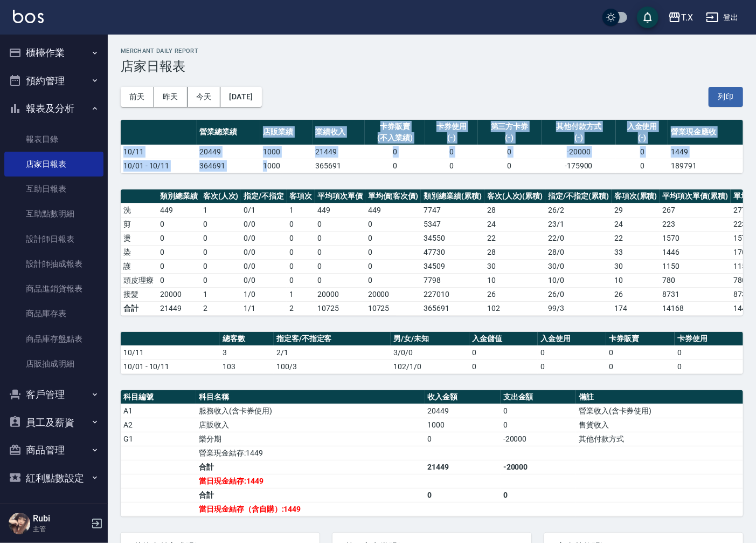  What do you see at coordinates (310, 509) in the screenshot?
I see `td: 當日現金結存（含自購）:1449` at bounding box center [310, 509].